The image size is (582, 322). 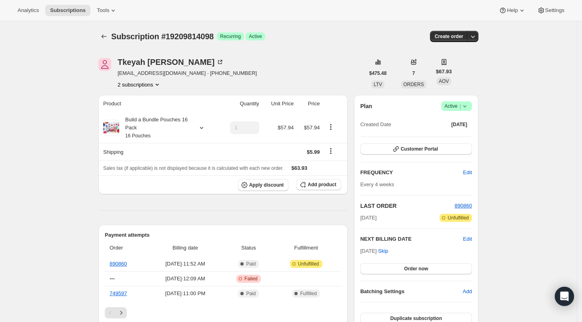 I want to click on span: Billing date, so click(x=185, y=248).